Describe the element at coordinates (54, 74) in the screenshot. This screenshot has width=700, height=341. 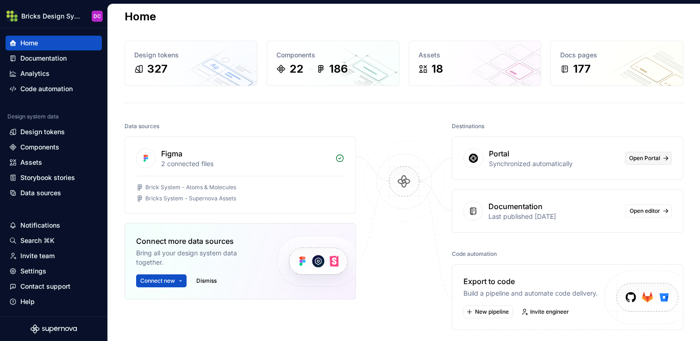
I see `a: Analytics` at that location.